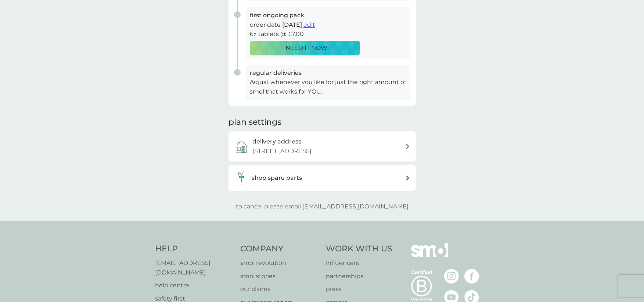 The width and height of the screenshot is (644, 302). What do you see at coordinates (472, 277) in the screenshot?
I see `img: visit the smol Facebook page` at bounding box center [472, 277].